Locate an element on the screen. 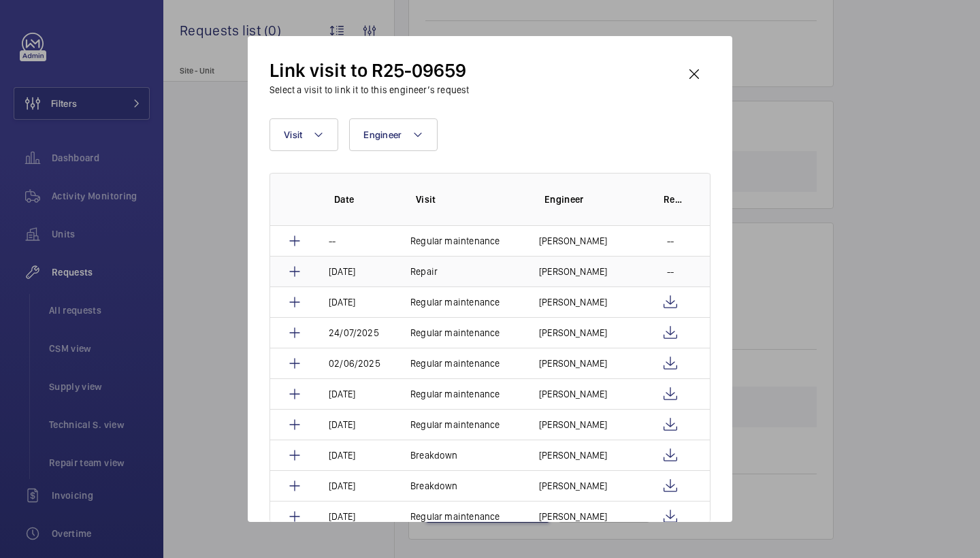  h3: Select a visit to link it to this engineer’s request is located at coordinates (369, 90).